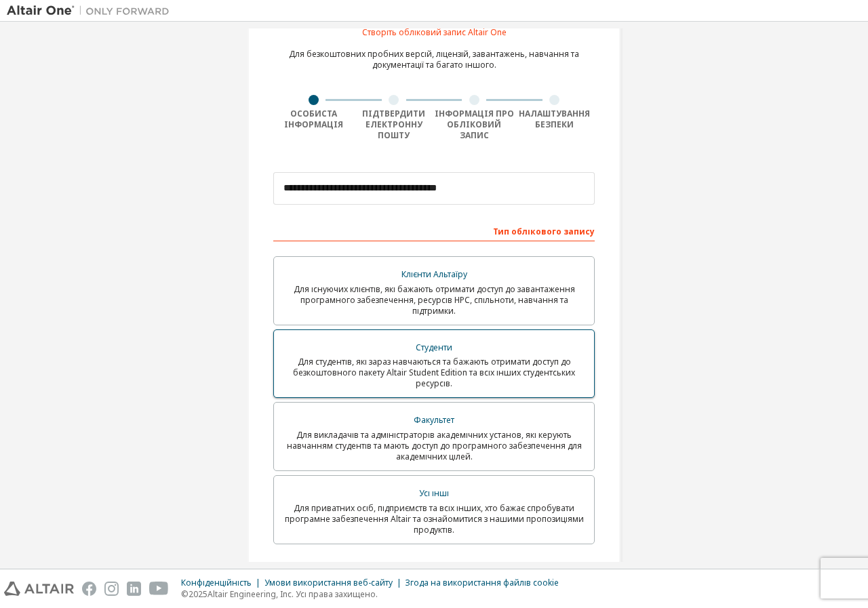 The width and height of the screenshot is (868, 608). I want to click on img: instagram.svg, so click(111, 589).